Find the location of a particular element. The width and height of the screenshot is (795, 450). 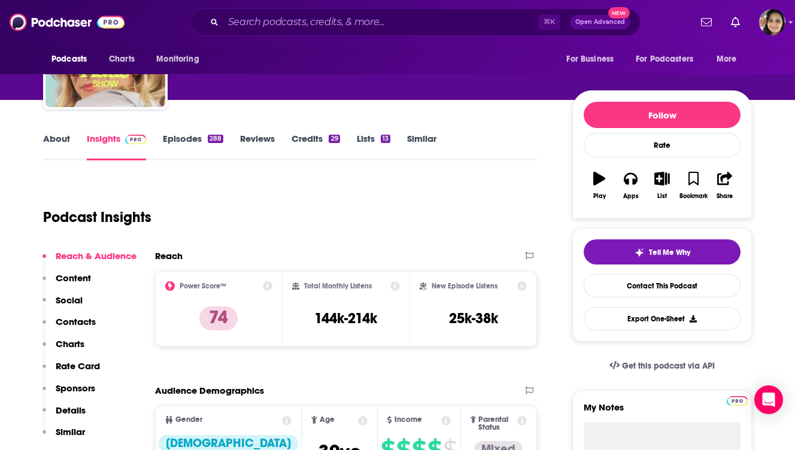

p: Reach & Audience is located at coordinates (96, 256).